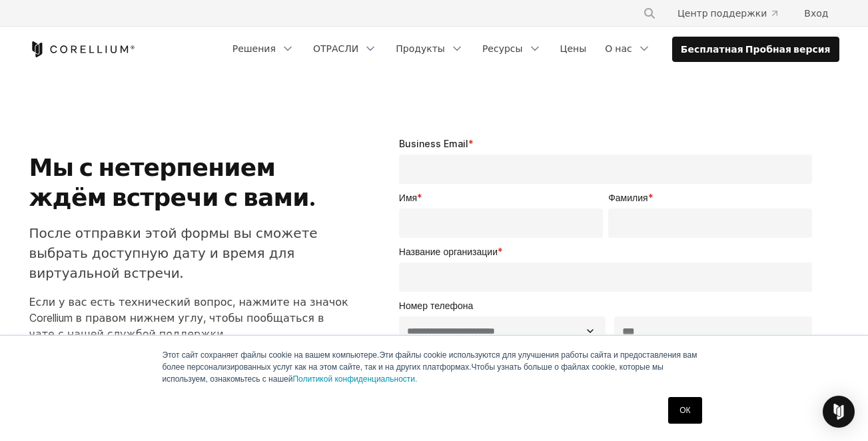 This screenshot has width=868, height=441. Describe the element at coordinates (816, 13) in the screenshot. I see `ya-tr-span: Вход` at that location.